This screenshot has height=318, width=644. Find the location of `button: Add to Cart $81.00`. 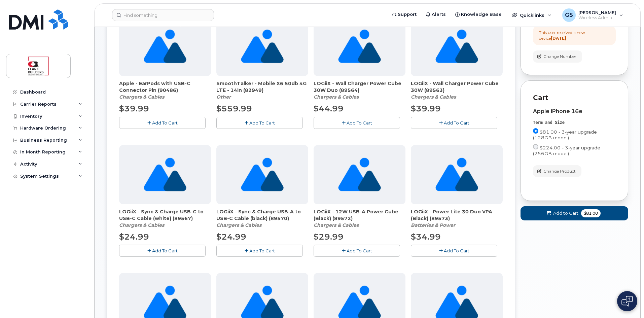

button: Add to Cart $81.00 is located at coordinates (574, 213).